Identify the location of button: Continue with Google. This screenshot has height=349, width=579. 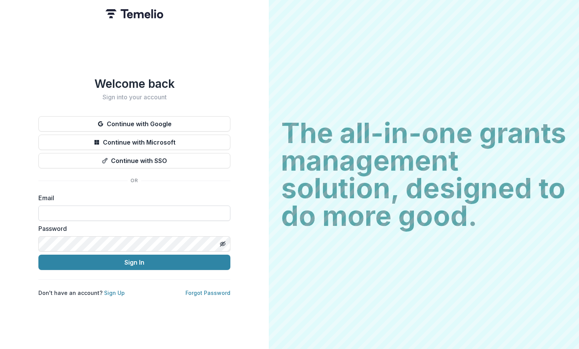
(134, 124).